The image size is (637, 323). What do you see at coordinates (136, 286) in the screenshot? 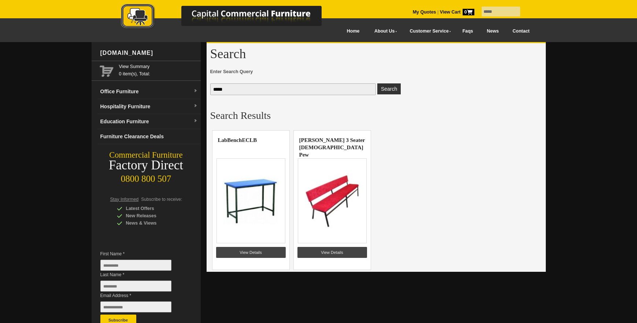
I see `input: Last Name *` at bounding box center [136, 286].